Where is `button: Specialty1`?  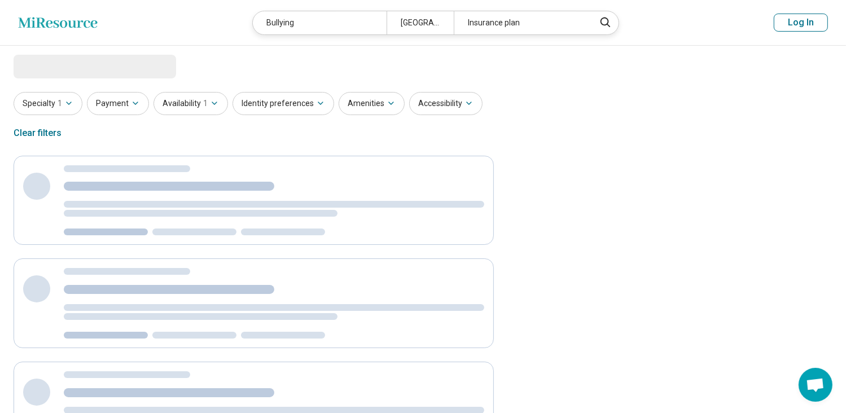
button: Specialty1 is located at coordinates (48, 103).